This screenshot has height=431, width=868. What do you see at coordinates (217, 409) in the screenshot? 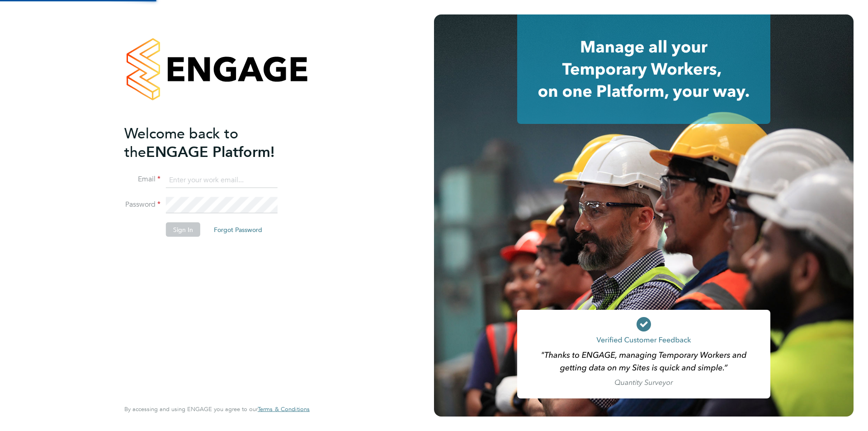
I see `span: By accessing and using ENGAGE you agree to our` at bounding box center [217, 409].